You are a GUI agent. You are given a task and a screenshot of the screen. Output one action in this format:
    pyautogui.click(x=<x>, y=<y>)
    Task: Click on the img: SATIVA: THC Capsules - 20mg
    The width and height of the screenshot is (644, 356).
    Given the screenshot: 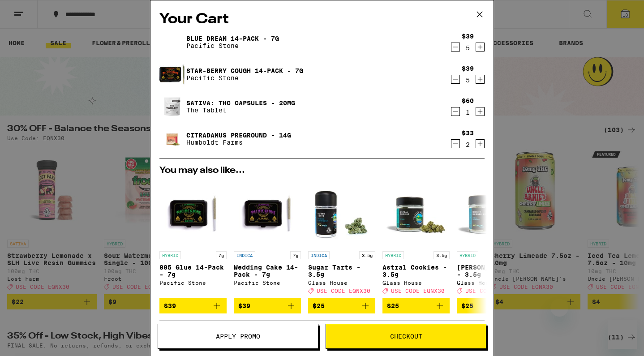 What is the action you would take?
    pyautogui.click(x=172, y=106)
    